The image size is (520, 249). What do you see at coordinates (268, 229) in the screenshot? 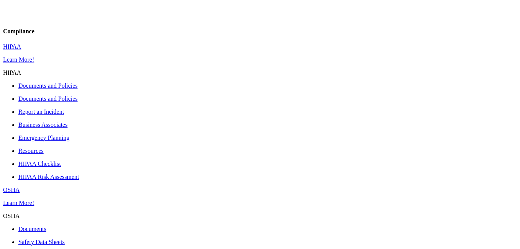
I see `a: Documents` at bounding box center [268, 229].